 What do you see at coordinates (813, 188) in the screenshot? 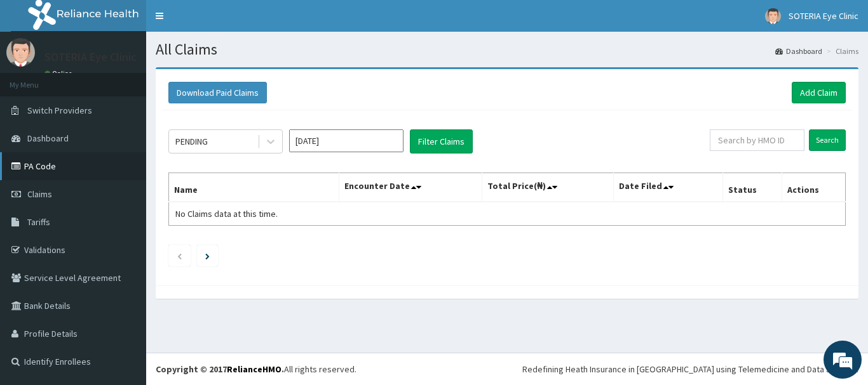
I see `th: Actions` at bounding box center [813, 188].